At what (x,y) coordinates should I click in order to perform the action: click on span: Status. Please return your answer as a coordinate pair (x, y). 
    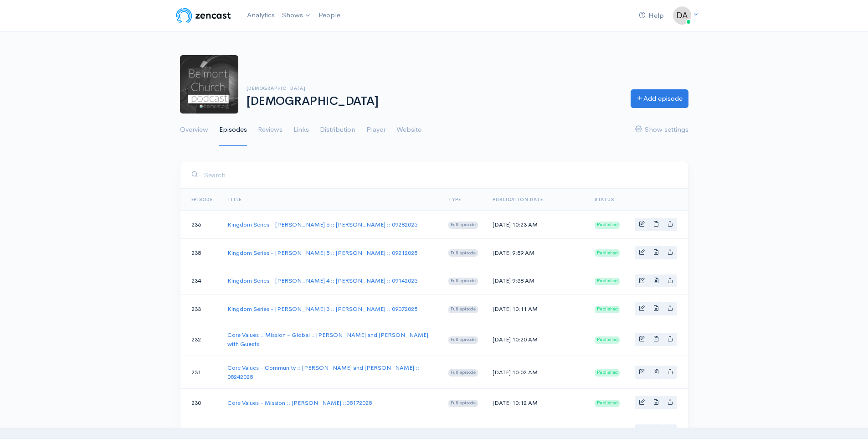
    Looking at the image, I should click on (605, 199).